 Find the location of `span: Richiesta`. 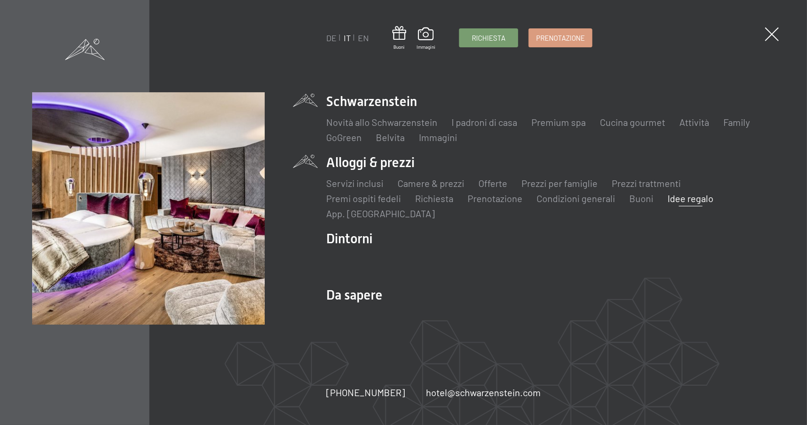

span: Richiesta is located at coordinates (489, 38).